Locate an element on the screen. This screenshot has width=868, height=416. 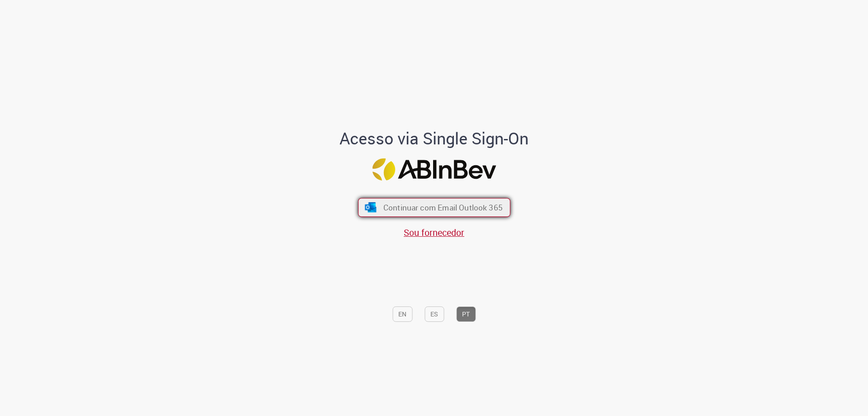
button: PT is located at coordinates (466, 314).